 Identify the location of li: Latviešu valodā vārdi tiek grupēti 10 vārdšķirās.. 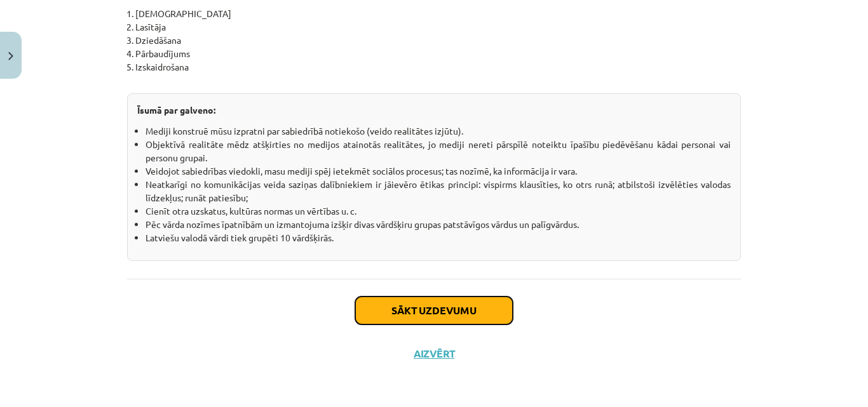
(438, 237).